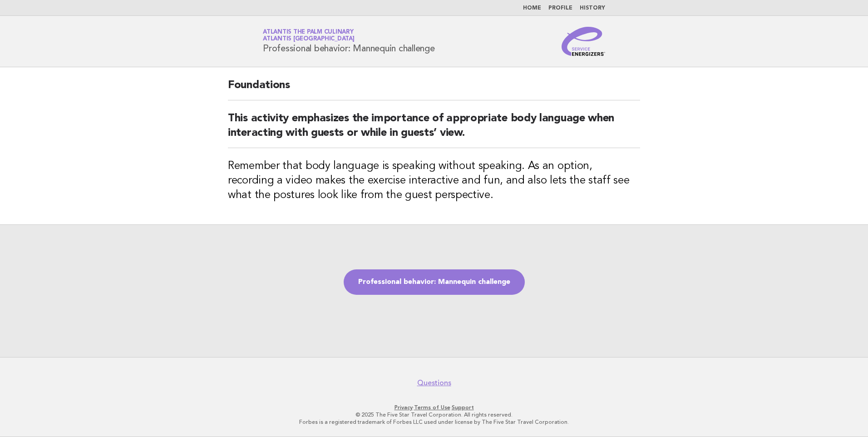  What do you see at coordinates (462, 407) in the screenshot?
I see `a: Support` at bounding box center [462, 407].